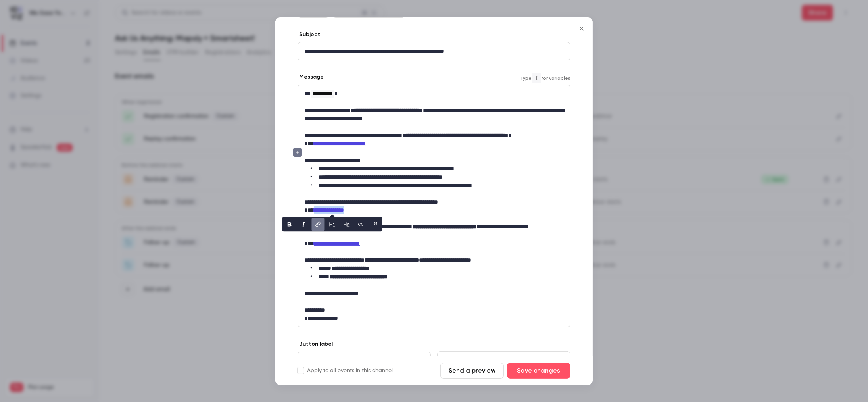  I want to click on button: blockquote, so click(374, 225).